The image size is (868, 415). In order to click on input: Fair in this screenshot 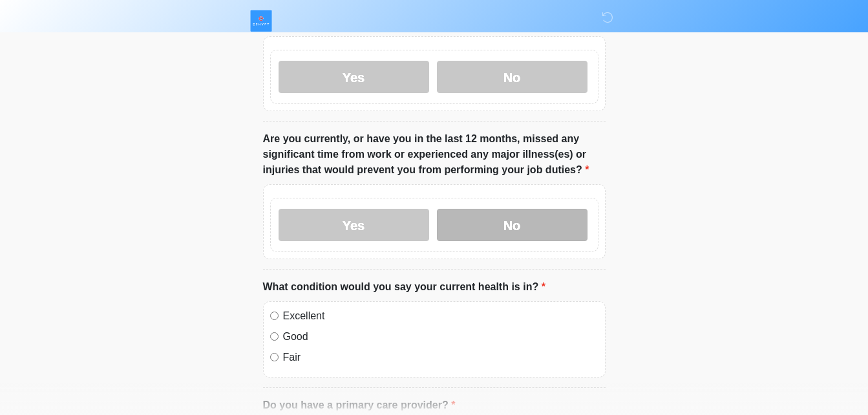, I will do `click(274, 357)`.